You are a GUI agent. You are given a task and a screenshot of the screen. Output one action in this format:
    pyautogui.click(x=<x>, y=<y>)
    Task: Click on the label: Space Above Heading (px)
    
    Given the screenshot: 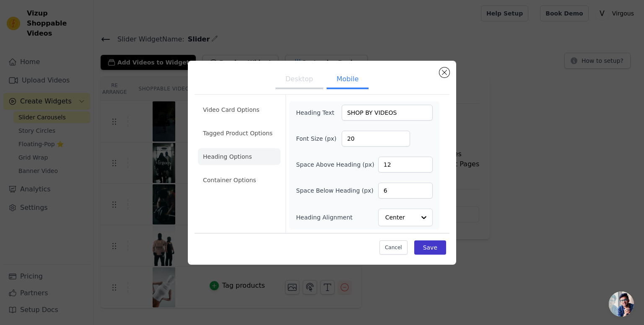 What is the action you would take?
    pyautogui.click(x=335, y=164)
    